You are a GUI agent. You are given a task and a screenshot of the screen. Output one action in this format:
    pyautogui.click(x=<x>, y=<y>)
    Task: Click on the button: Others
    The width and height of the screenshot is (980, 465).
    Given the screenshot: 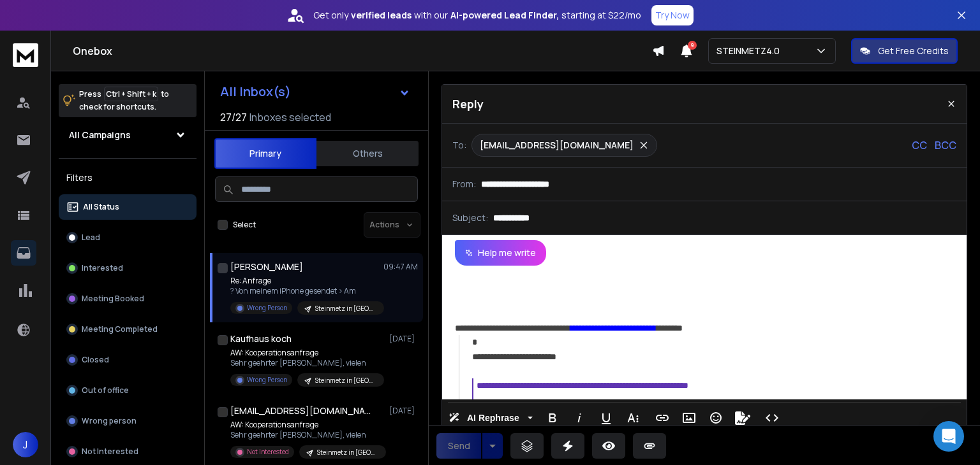 What is the action you would take?
    pyautogui.click(x=367, y=154)
    